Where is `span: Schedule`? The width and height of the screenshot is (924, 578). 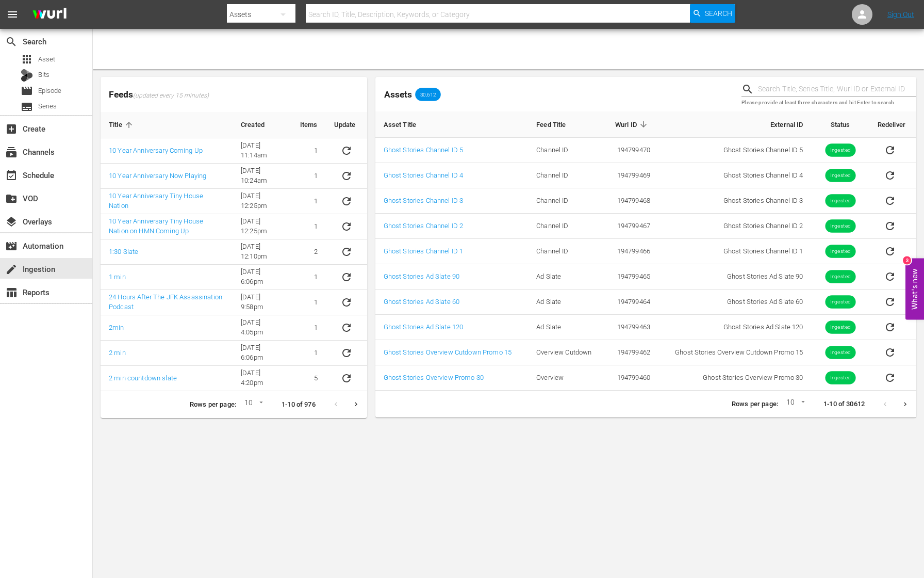 span: Schedule is located at coordinates (12, 175).